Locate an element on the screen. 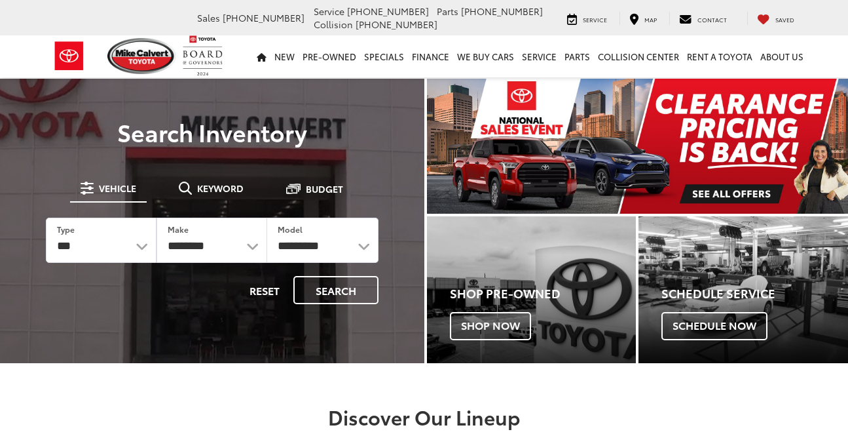 The image size is (848, 436). span: Parts is located at coordinates (447, 11).